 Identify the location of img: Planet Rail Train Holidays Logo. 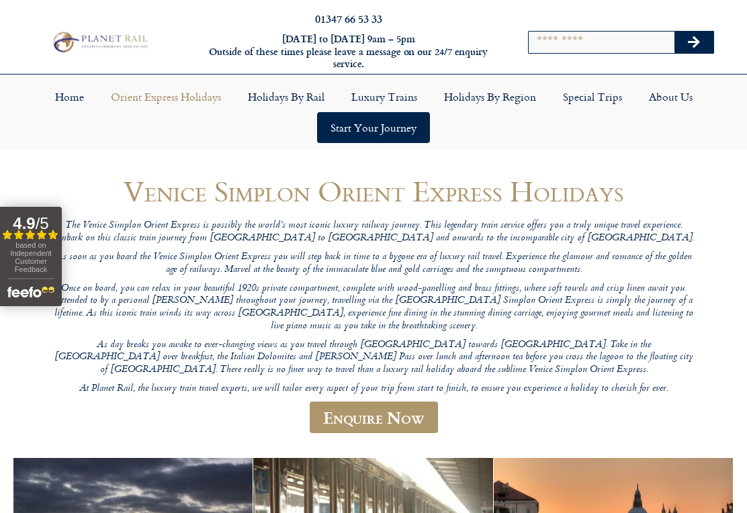
(99, 42).